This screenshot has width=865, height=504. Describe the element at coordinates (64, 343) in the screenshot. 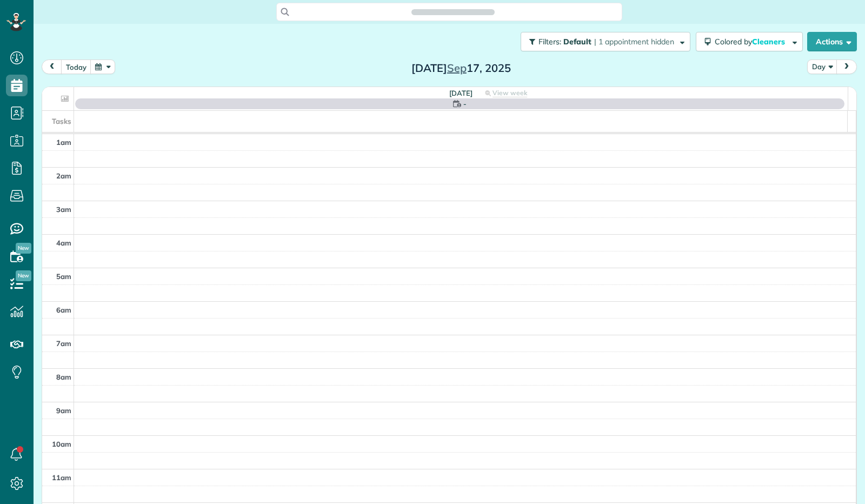

I see `span: 7am` at that location.